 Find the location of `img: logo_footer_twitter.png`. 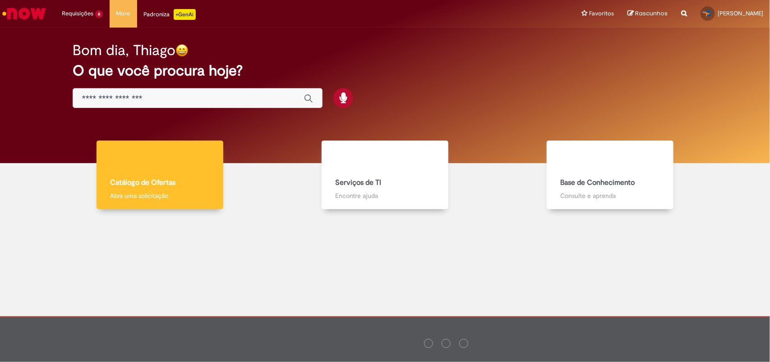

img: logo_footer_twitter.png is located at coordinates (446, 344).